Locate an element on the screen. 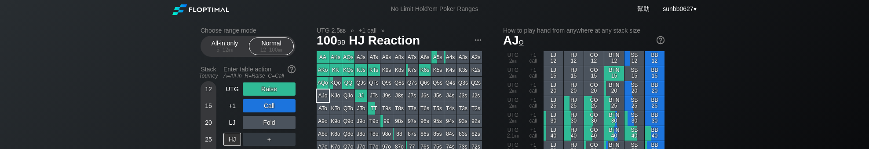 The image size is (869, 149). div: QTs is located at coordinates (374, 83).